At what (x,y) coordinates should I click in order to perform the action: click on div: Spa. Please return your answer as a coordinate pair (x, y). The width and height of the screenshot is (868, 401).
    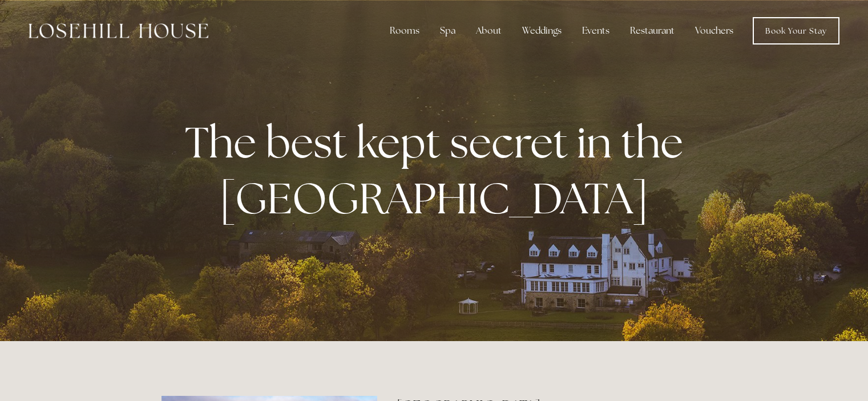
    Looking at the image, I should click on (447, 31).